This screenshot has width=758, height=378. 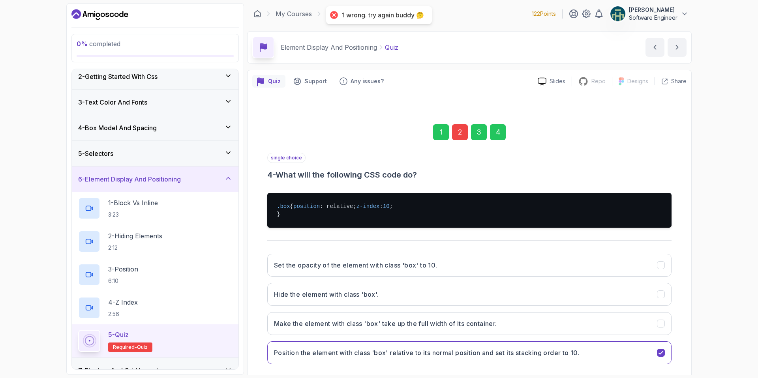 What do you see at coordinates (310, 81) in the screenshot?
I see `button: Support button` at bounding box center [310, 81].